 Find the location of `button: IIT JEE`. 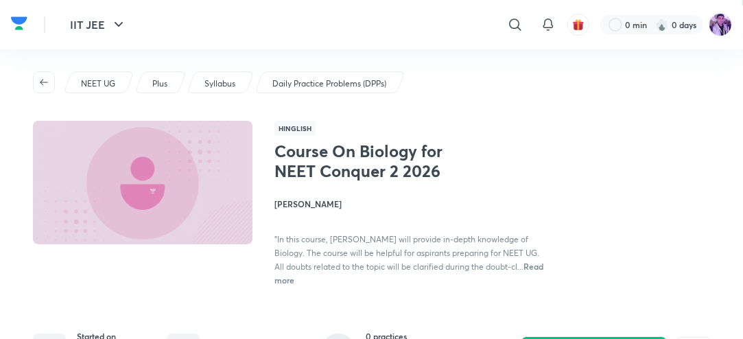

button: IIT JEE is located at coordinates (98, 25).